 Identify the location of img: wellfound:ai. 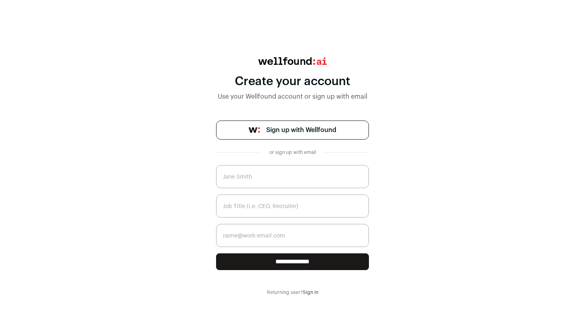
(292, 61).